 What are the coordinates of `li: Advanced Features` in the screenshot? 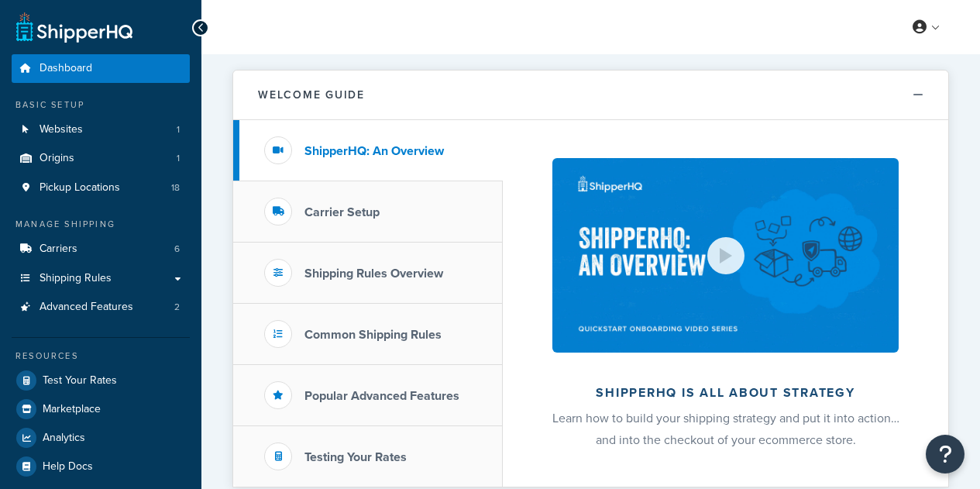 It's located at (100, 307).